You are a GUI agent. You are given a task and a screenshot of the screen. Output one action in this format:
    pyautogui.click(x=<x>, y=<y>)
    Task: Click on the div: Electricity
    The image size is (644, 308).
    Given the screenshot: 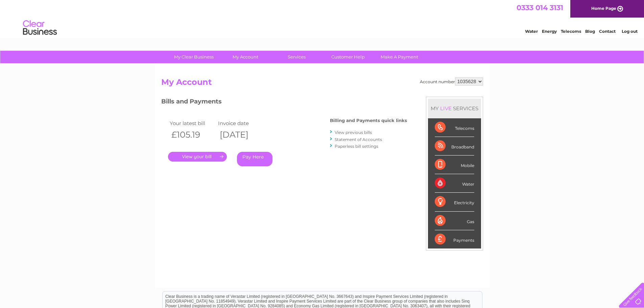 What is the action you would take?
    pyautogui.click(x=454, y=201)
    